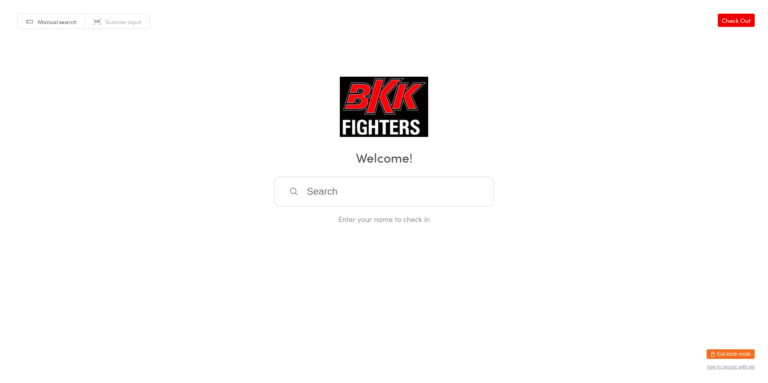 The width and height of the screenshot is (768, 383). What do you see at coordinates (384, 192) in the screenshot?
I see `input: Search` at bounding box center [384, 192].